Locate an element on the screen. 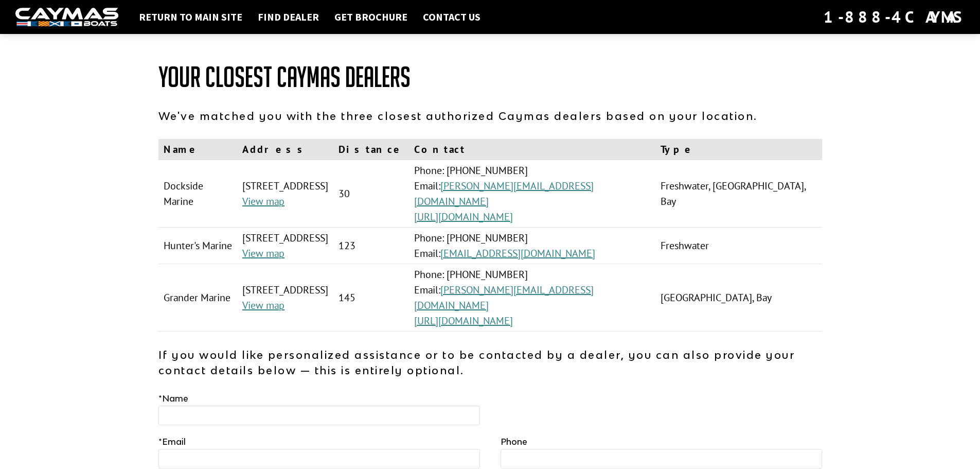 The image size is (980, 469). th: Distance is located at coordinates (371, 149).